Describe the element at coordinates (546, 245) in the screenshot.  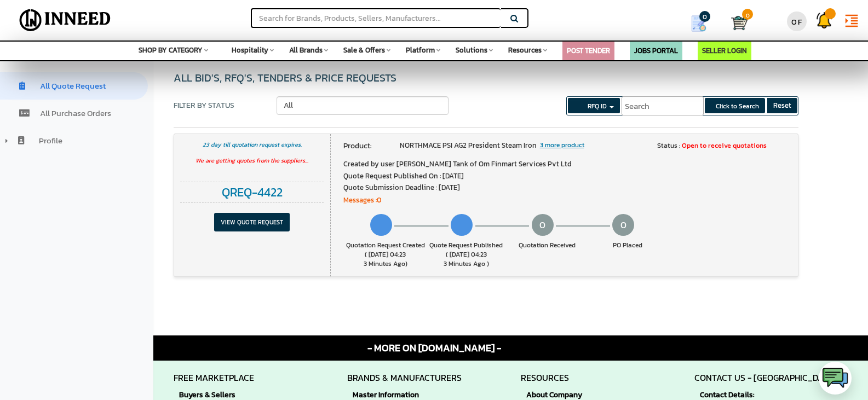
I see `div: Jan 01, 1970 05:30` at that location.